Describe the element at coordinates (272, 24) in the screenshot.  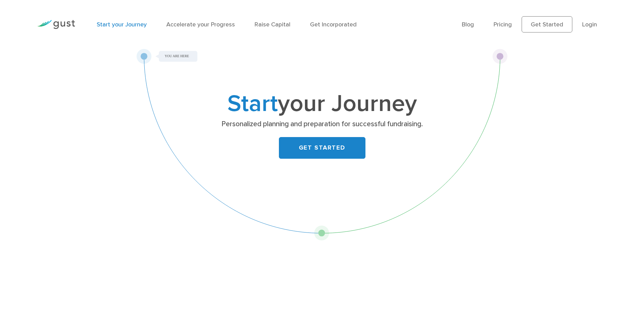
I see `a: Raise Capital` at that location.